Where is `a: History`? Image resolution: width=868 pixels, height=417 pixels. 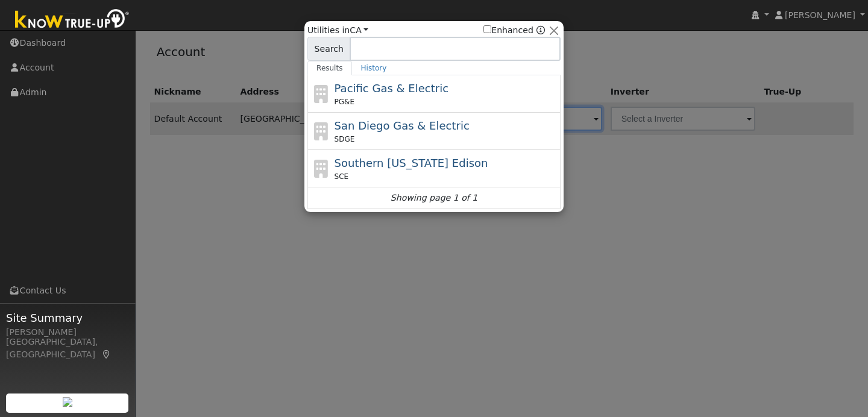 a: History is located at coordinates (373, 68).